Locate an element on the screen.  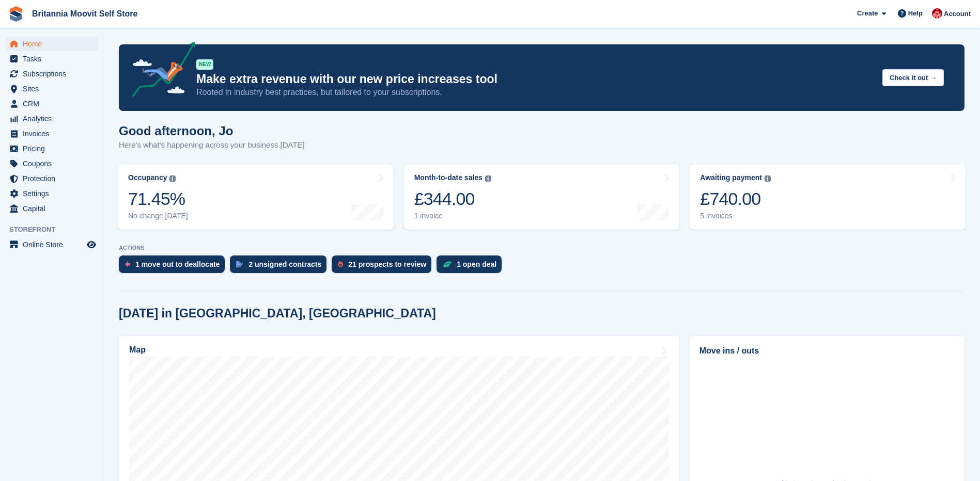
span: Protection is located at coordinates (54, 179).